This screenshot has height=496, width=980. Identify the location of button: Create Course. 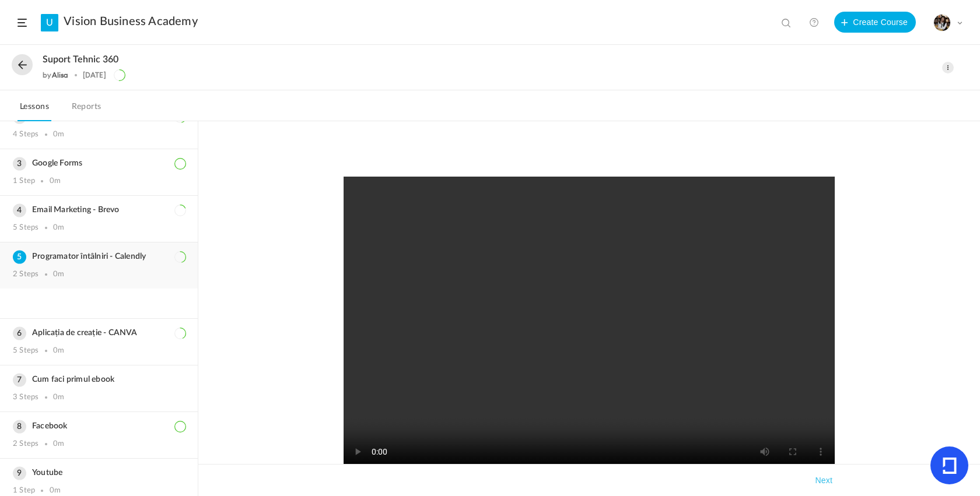
(875, 22).